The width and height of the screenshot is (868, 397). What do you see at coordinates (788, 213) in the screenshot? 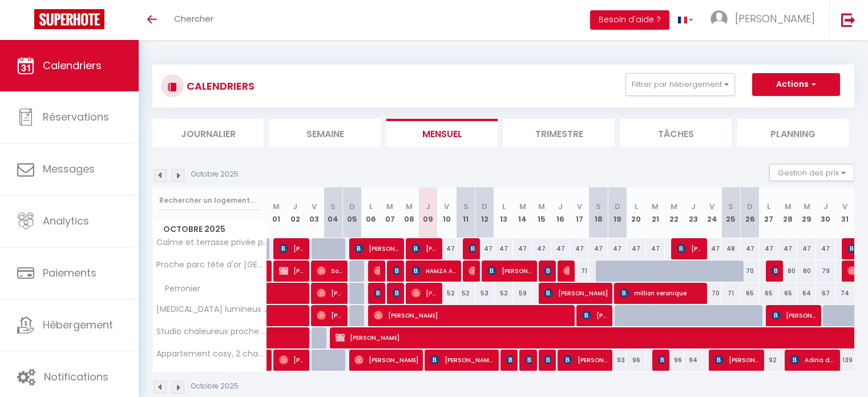
I see `th: 28` at bounding box center [788, 213].